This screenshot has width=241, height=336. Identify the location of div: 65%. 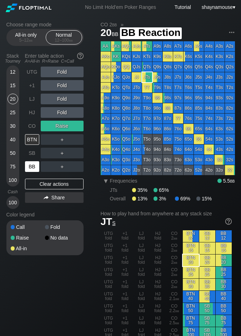
(161, 190).